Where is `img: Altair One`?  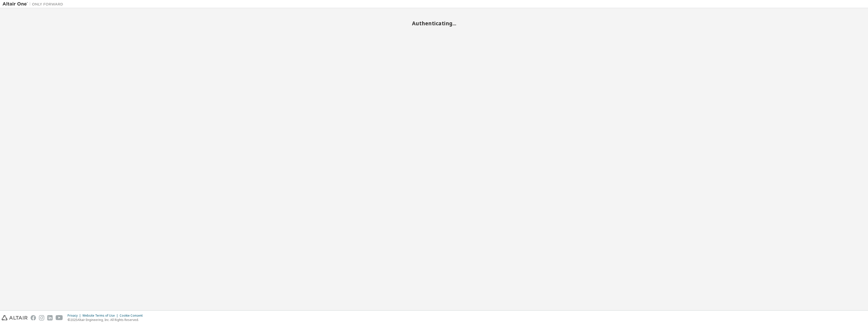
img: Altair One is located at coordinates (34, 4).